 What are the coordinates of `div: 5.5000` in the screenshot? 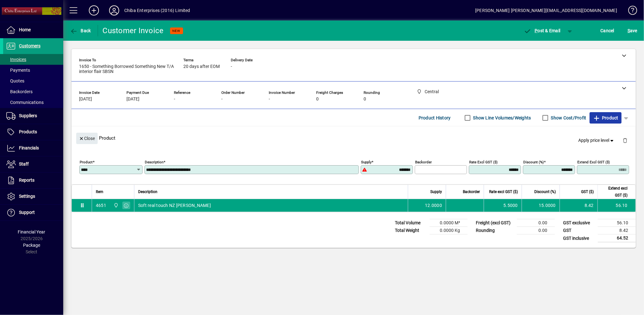 It's located at (503, 205).